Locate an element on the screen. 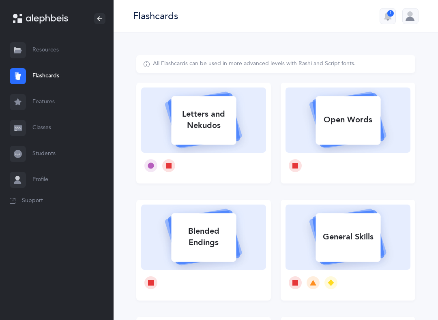 This screenshot has width=438, height=320. span: Support is located at coordinates (32, 201).